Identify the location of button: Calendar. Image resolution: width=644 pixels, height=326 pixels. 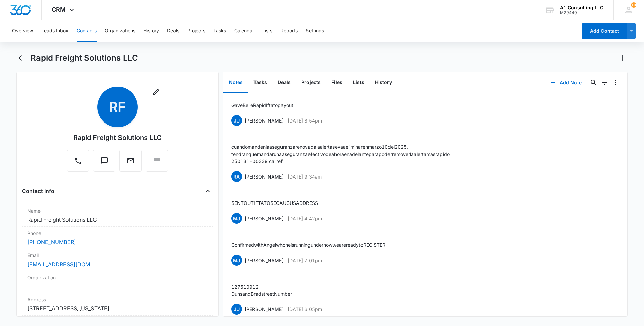
(244, 31).